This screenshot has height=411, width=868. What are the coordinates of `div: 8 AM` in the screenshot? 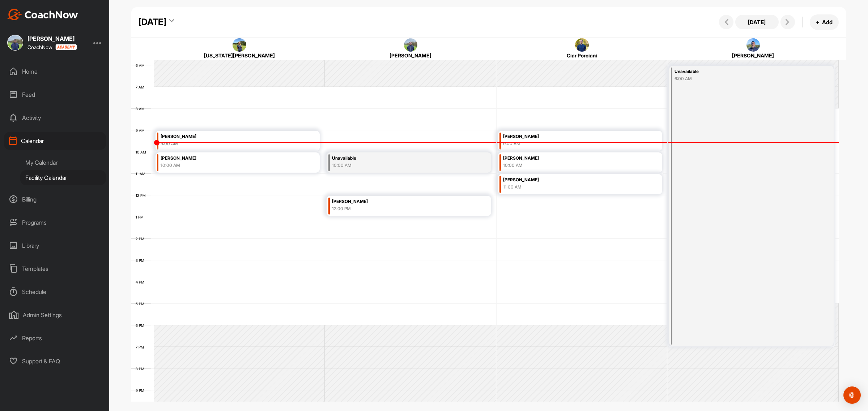 It's located at (141, 108).